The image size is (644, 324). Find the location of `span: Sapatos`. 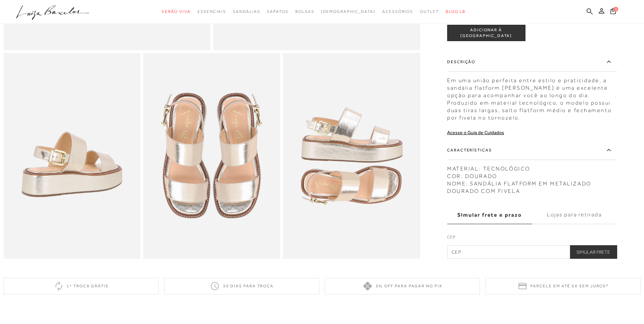

span: Sapatos is located at coordinates (277, 12).